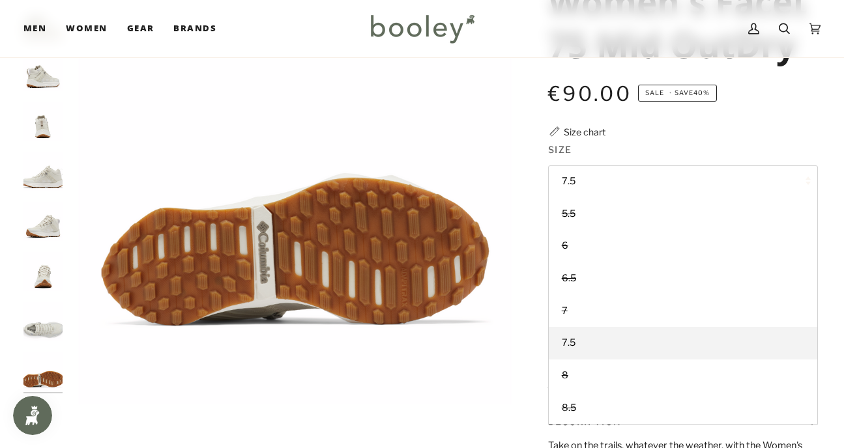 This screenshot has height=448, width=844. I want to click on span: 8, so click(565, 375).